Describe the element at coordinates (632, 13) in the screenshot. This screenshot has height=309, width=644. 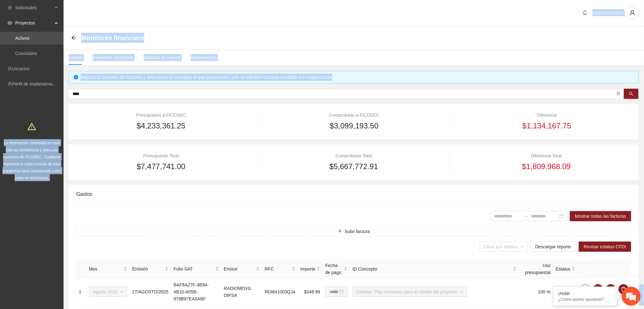
I see `button: user` at that location.